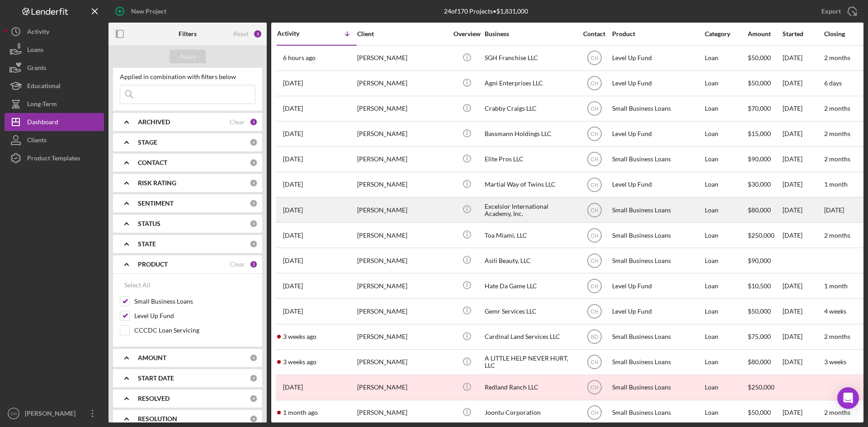  What do you see at coordinates (54, 158) in the screenshot?
I see `button: Product Templates` at bounding box center [54, 158].